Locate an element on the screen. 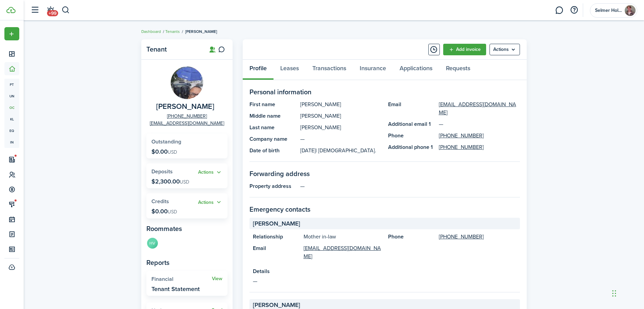 The height and width of the screenshot is (309, 644). panel-main-title: Last name is located at coordinates (273, 127).